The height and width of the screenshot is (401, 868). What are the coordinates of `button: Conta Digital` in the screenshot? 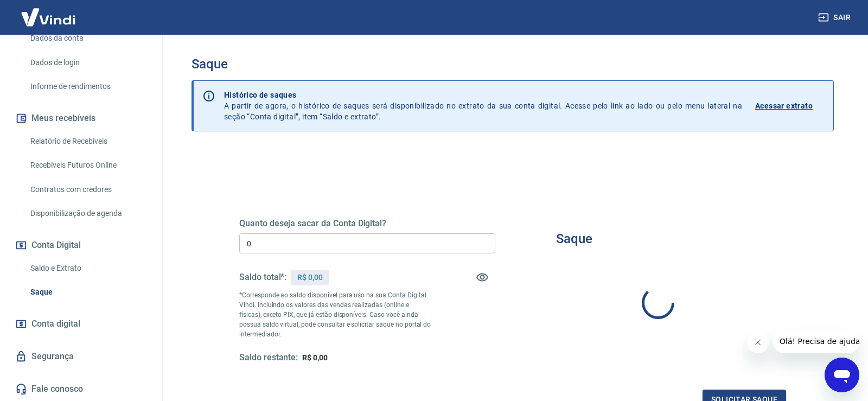 It's located at (81, 245).